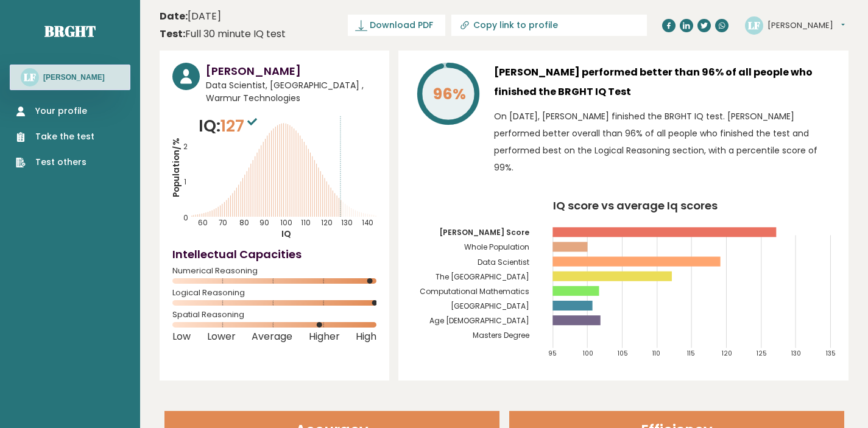 This screenshot has width=868, height=428. I want to click on a: Test others, so click(55, 162).